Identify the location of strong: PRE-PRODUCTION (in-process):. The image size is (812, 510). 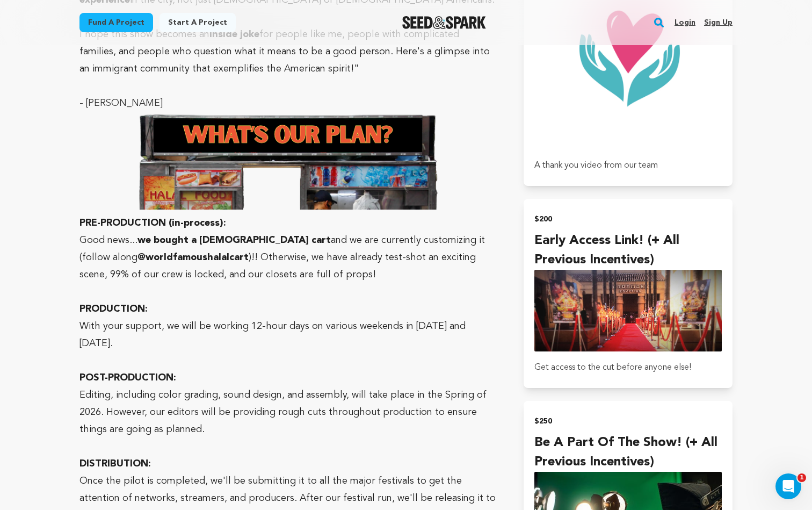
(152, 223).